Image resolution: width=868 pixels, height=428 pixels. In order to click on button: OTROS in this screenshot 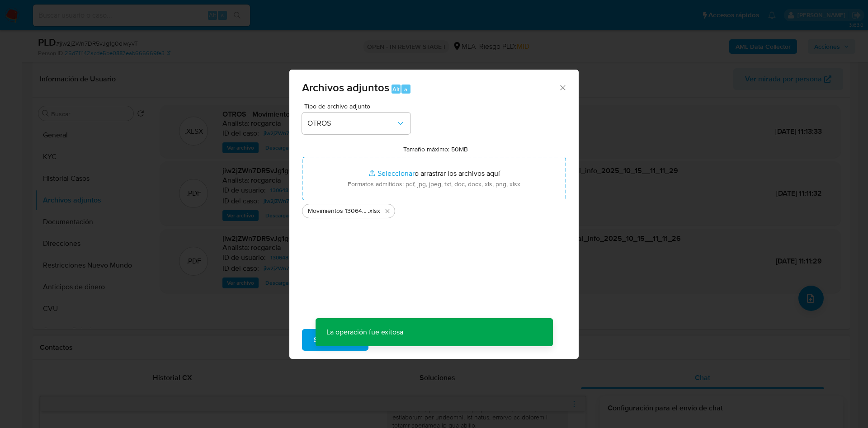, I will do `click(356, 123)`.